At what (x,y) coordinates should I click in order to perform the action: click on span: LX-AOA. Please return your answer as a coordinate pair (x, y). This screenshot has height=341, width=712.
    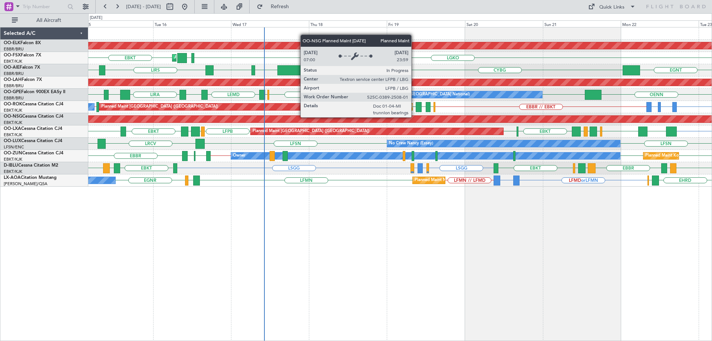
    Looking at the image, I should click on (12, 178).